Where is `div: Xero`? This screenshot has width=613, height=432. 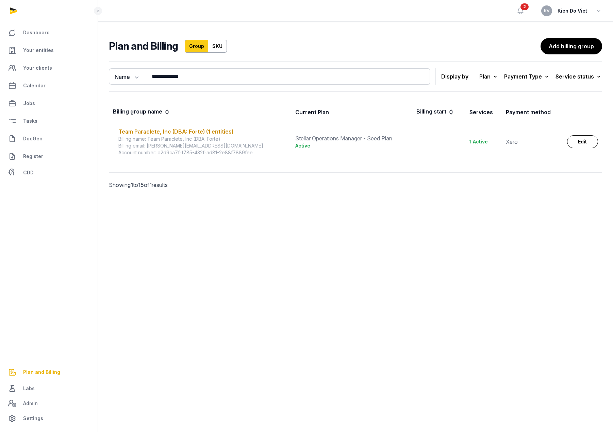 div: Xero is located at coordinates (532, 142).